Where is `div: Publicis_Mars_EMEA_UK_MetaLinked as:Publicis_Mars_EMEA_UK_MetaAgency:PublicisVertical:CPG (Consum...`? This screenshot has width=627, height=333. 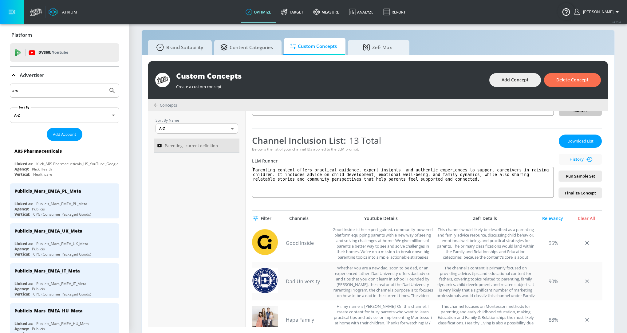
div: Publicis_Mars_EMEA_UK_MetaLinked as:Publicis_Mars_EMEA_UK_MetaAgency:PublicisVertical:CPG (Consum... is located at coordinates (65, 241).